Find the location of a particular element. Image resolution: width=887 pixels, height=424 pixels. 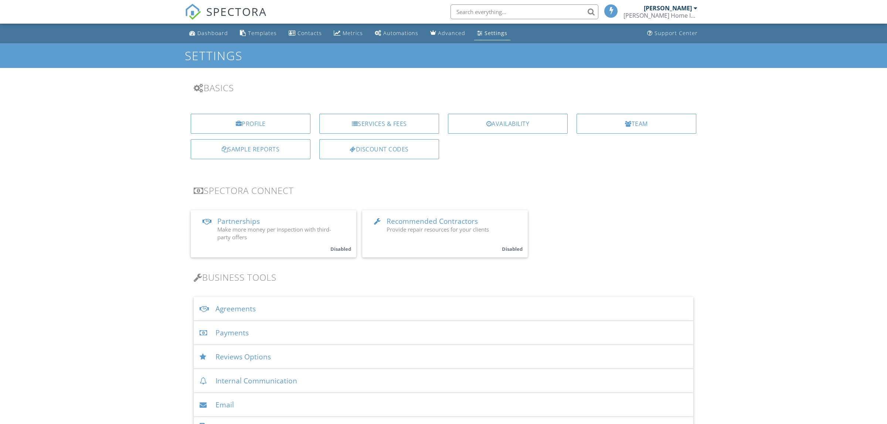

div: Support Center is located at coordinates (676, 33).